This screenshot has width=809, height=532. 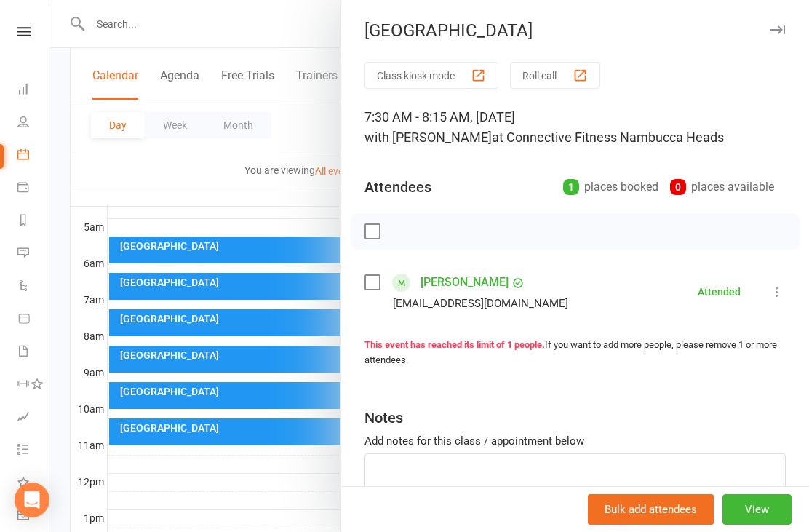 What do you see at coordinates (574, 440) in the screenshot?
I see `div: Add notes for this class / appointment below` at bounding box center [574, 440].